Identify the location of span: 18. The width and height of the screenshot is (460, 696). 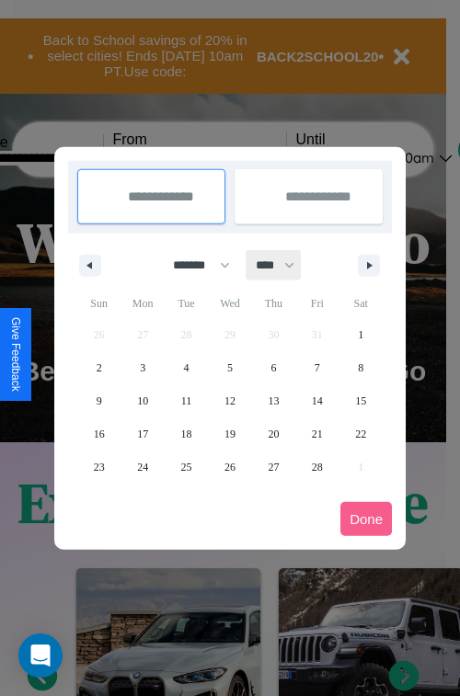
(187, 434).